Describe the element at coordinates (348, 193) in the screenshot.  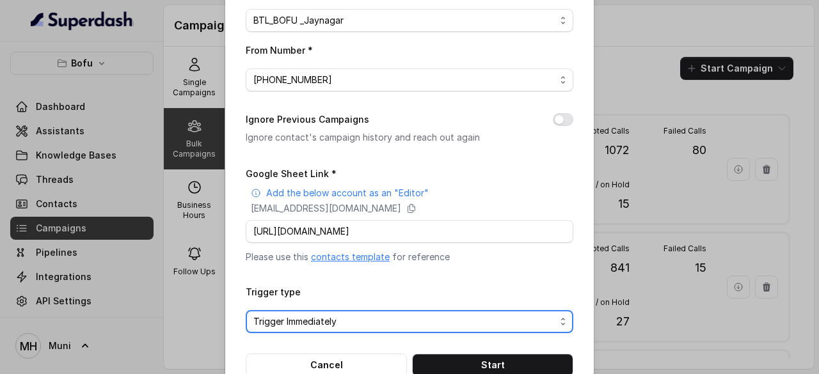
I see `p: Add the below account as an "Editor"` at that location.